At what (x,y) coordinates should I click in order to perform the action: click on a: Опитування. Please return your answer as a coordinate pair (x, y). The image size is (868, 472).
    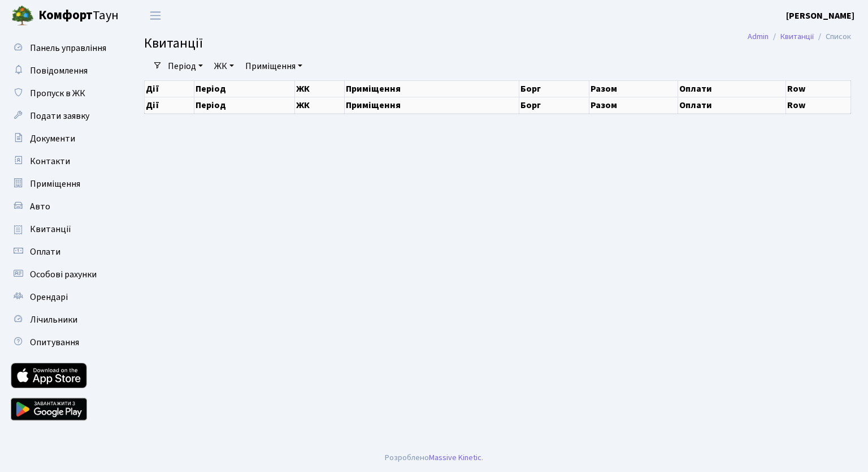
    Looking at the image, I should click on (62, 342).